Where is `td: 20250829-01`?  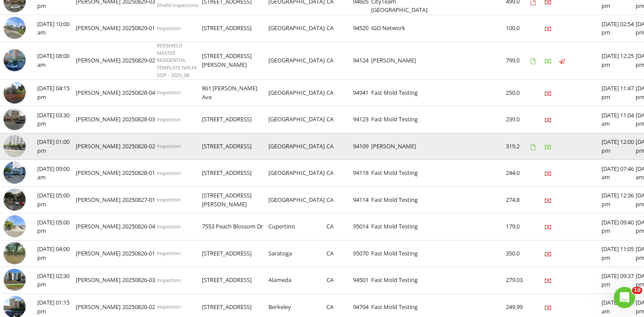
td: 20250829-01 is located at coordinates (140, 28).